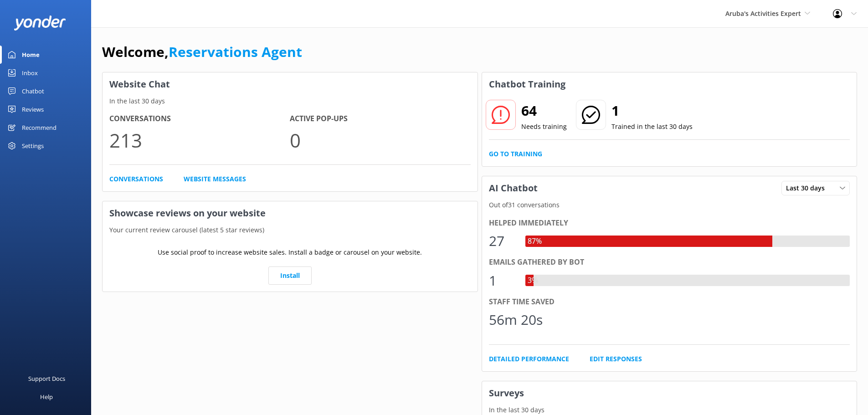 Image resolution: width=868 pixels, height=415 pixels. I want to click on h3: Showcase reviews on your website, so click(290, 214).